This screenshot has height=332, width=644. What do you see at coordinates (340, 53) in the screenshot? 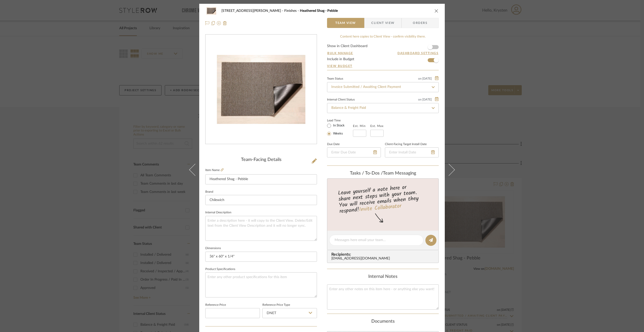
I see `button: Bulk Manage` at bounding box center [340, 53].